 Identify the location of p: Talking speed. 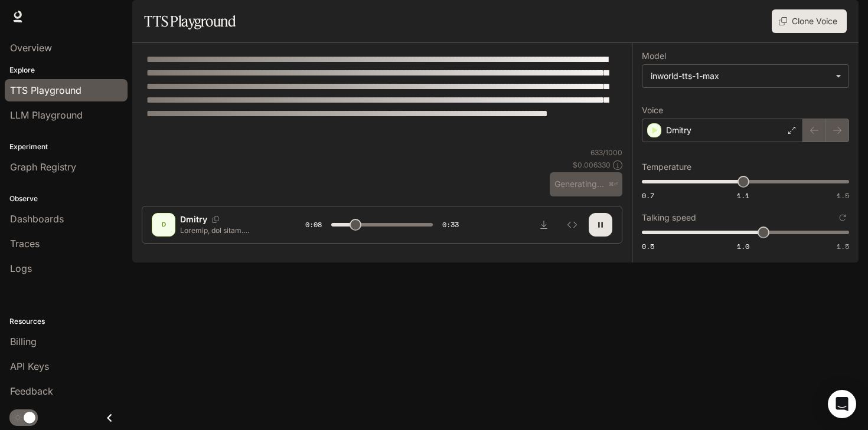
(669, 218).